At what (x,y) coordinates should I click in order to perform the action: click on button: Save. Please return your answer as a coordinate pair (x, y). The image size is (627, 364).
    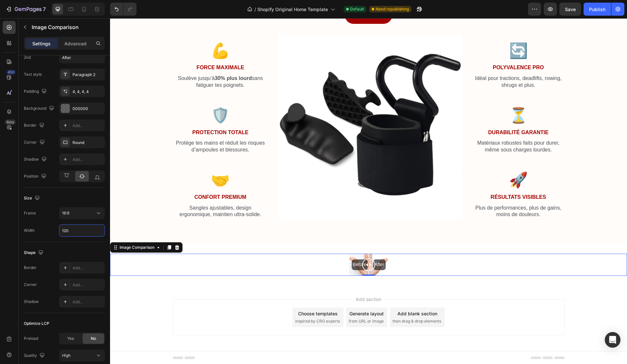
    Looking at the image, I should click on (570, 9).